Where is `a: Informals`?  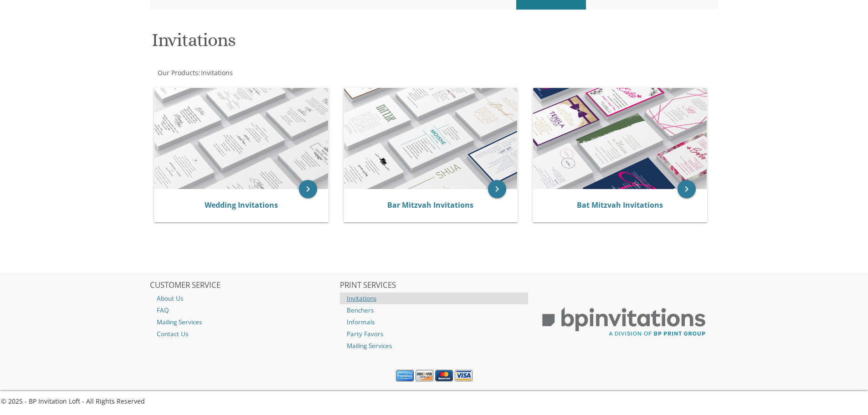
a: Informals is located at coordinates (434, 322).